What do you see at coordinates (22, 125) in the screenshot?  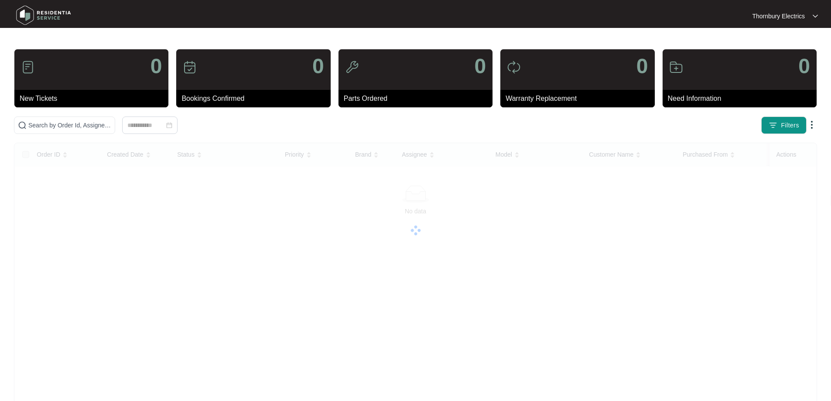 I see `img: search-icon` at bounding box center [22, 125].